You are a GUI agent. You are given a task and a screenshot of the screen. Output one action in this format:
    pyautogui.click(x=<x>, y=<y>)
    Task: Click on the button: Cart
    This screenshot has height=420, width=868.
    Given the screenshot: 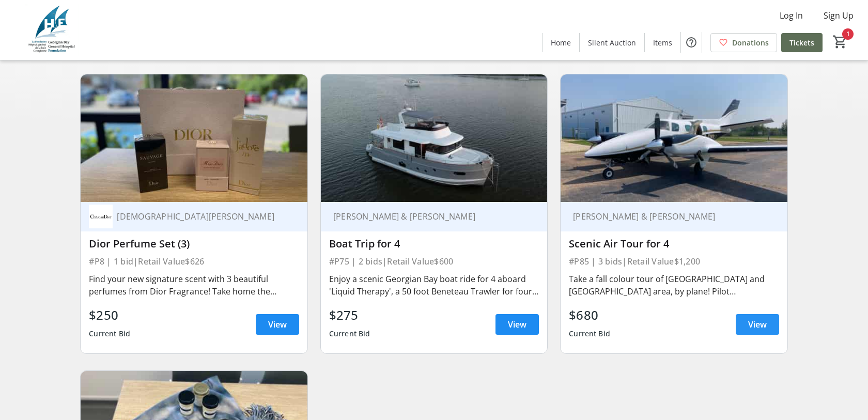 What is the action you would take?
    pyautogui.click(x=840, y=42)
    